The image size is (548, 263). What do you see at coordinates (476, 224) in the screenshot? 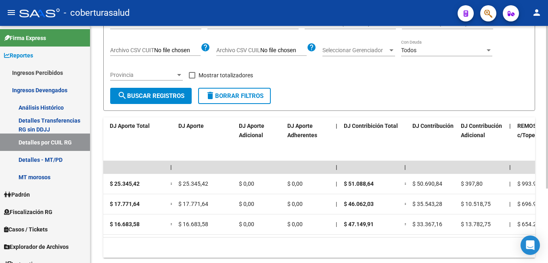
I see `span: $ 13.782,75` at bounding box center [476, 224].